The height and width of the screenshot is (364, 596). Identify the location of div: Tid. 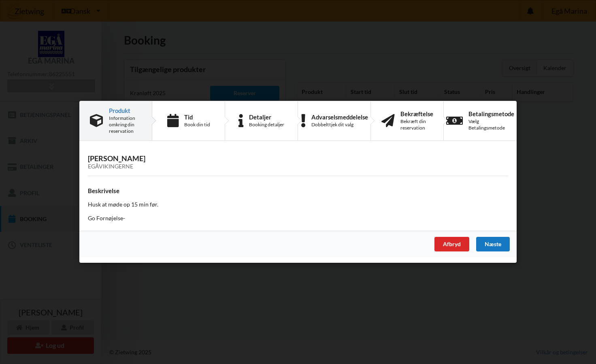
(197, 117).